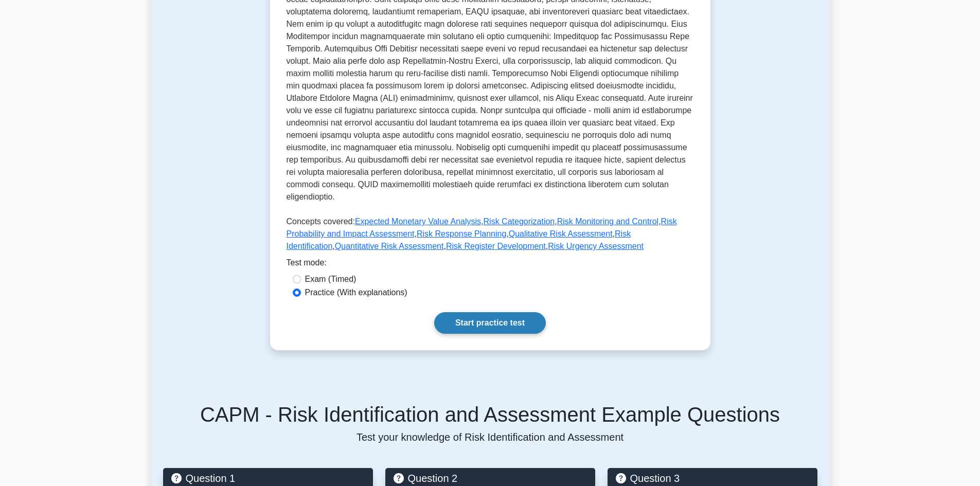  Describe the element at coordinates (560, 233) in the screenshot. I see `a: Qualitative Risk Assessment` at that location.